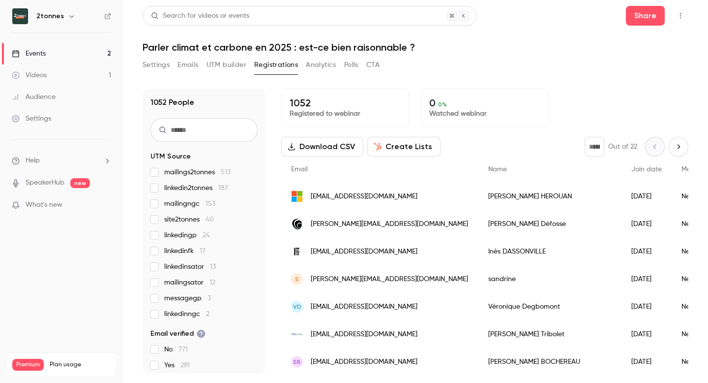 The image size is (708, 383). What do you see at coordinates (190, 204) in the screenshot?
I see `span: mailingngc` at bounding box center [190, 204].